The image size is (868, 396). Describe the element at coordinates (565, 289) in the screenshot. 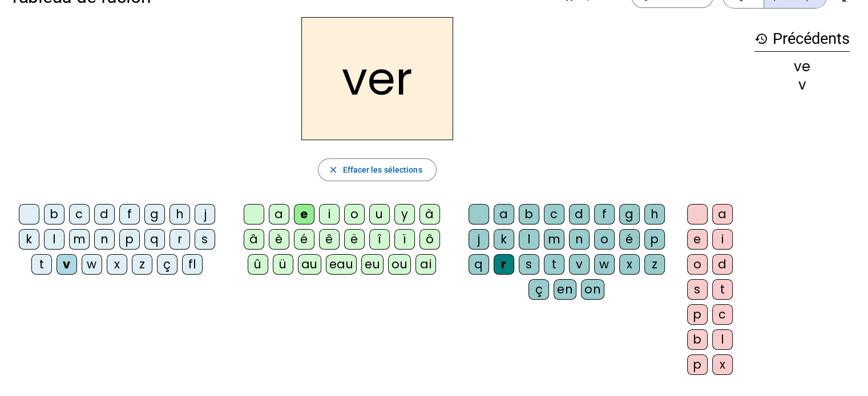

I see `div: en` at that location.